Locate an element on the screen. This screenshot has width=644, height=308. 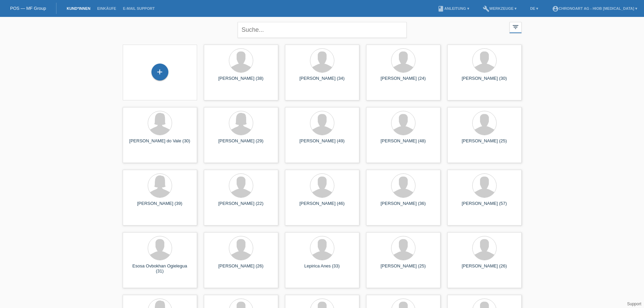
div: Esosa Ovbokhan Ogielegua (31) is located at coordinates (160, 269).